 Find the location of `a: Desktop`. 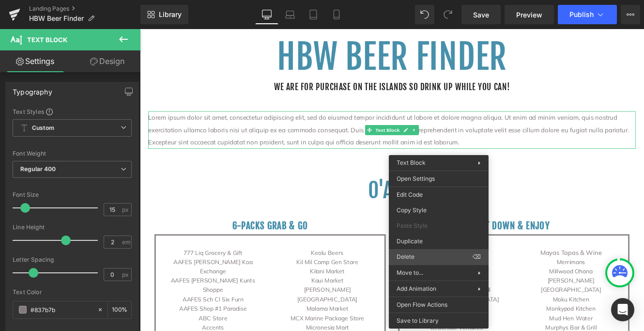

a: Desktop is located at coordinates (267, 15).